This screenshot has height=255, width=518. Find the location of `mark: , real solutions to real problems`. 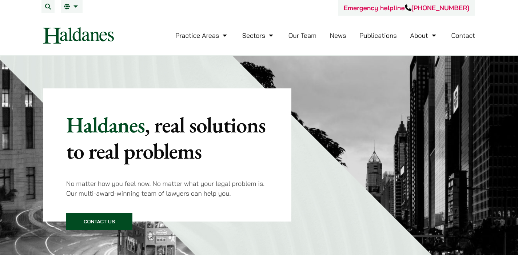

mark: , real solutions to real problems is located at coordinates (166, 138).